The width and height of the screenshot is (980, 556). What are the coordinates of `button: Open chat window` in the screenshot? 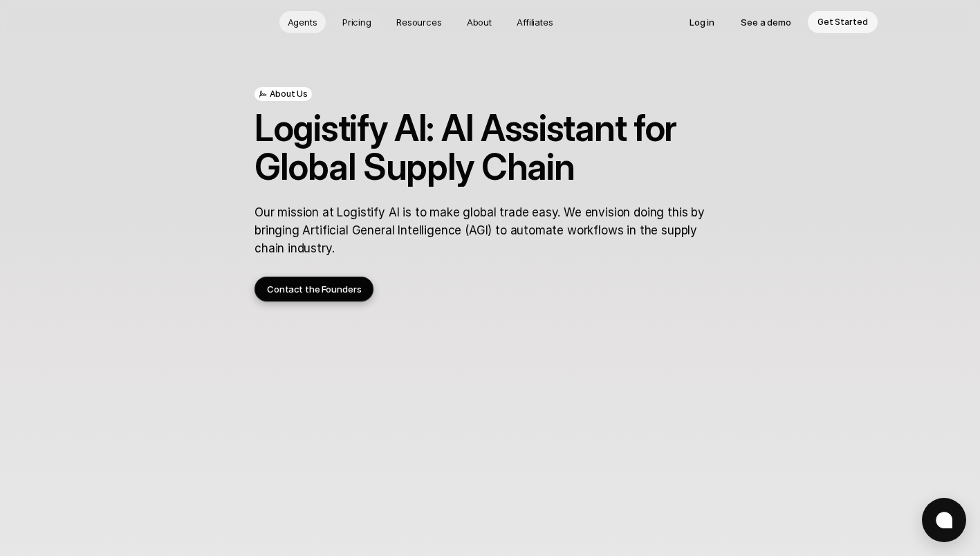 It's located at (944, 520).